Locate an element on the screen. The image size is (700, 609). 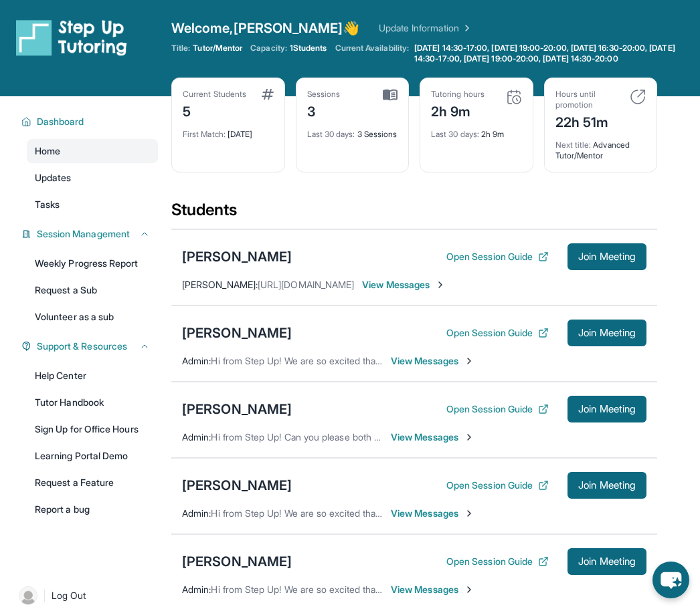
span: Next title : is located at coordinates (573, 145).